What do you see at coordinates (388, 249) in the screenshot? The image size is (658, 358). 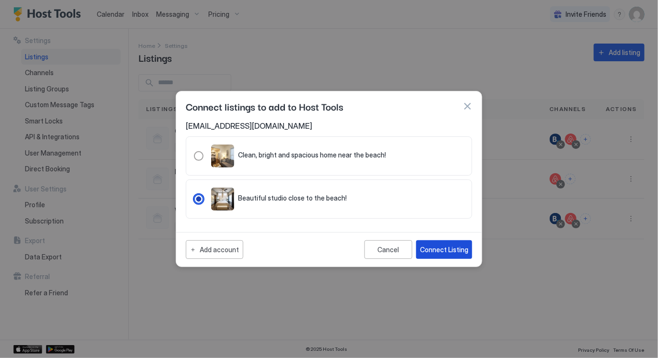 I see `button: Cancel` at bounding box center [388, 249].